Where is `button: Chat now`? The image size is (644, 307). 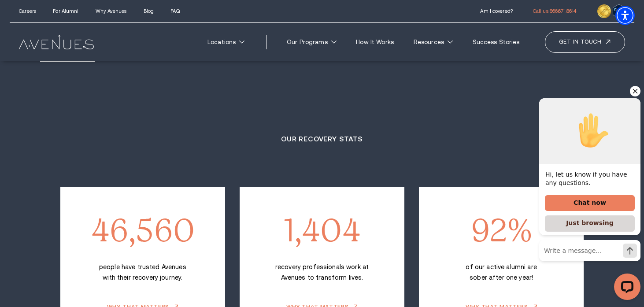 button: Chat now is located at coordinates (58, 121).